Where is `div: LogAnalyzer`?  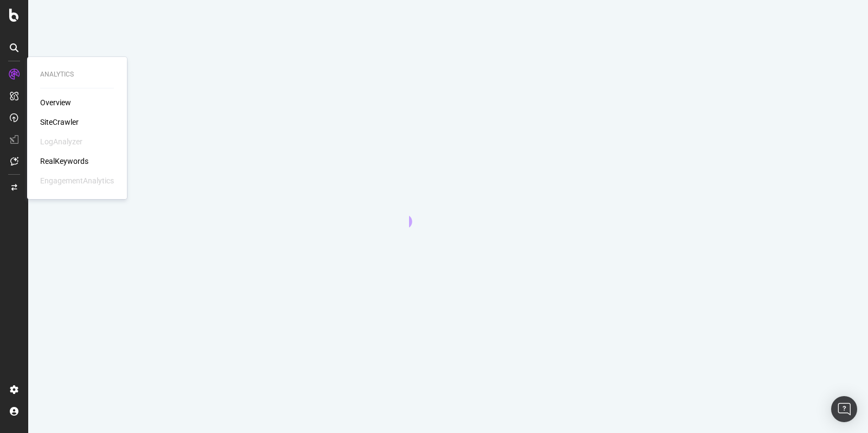 div: LogAnalyzer is located at coordinates (61, 141).